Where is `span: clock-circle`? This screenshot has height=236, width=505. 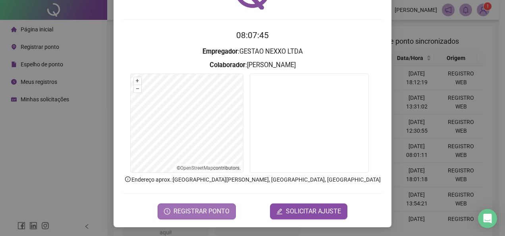
span: clock-circle is located at coordinates (167, 211).